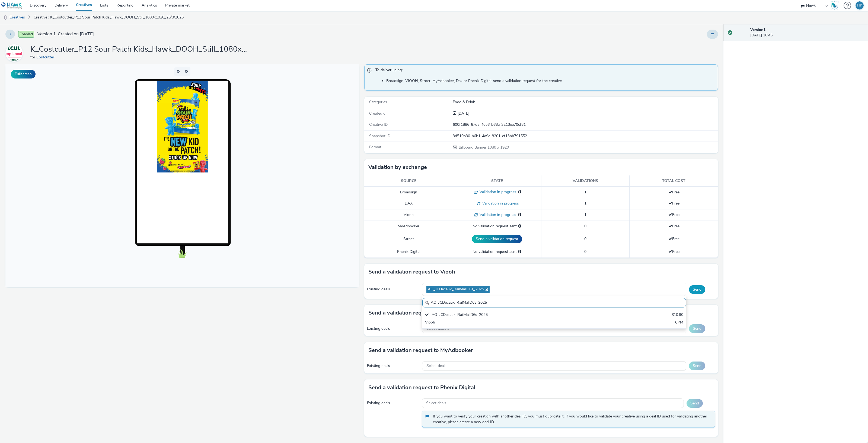  I want to click on th: Validations, so click(586, 181).